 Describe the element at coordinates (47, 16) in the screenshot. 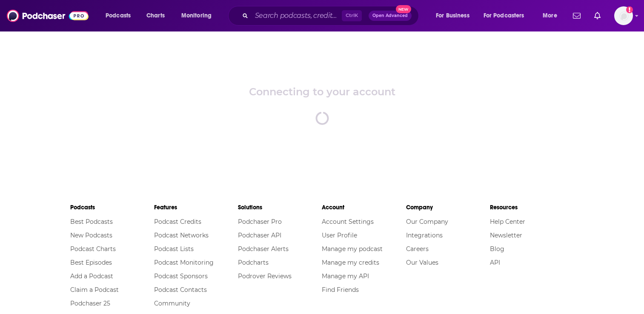

I see `img: Podchaser - Follow, Share and Rate Podcasts` at that location.